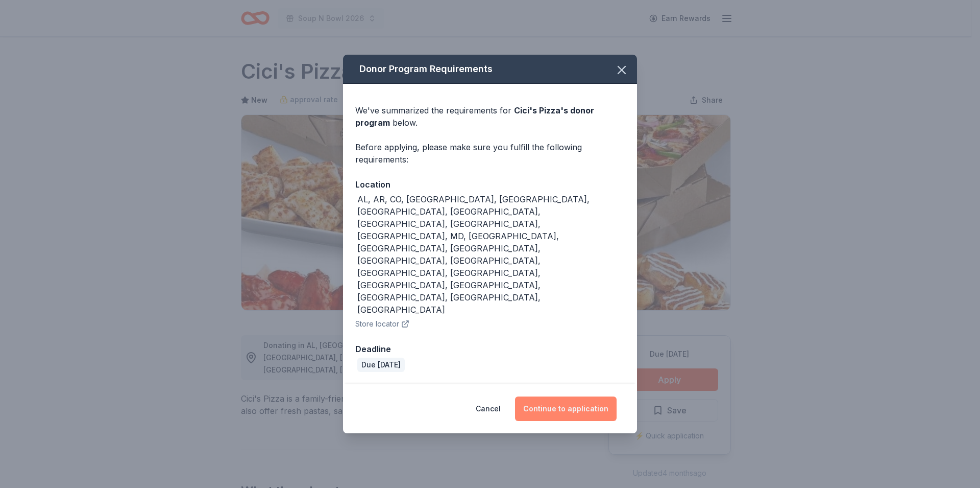 The image size is (980, 488). I want to click on button: Cancel, so click(488, 408).